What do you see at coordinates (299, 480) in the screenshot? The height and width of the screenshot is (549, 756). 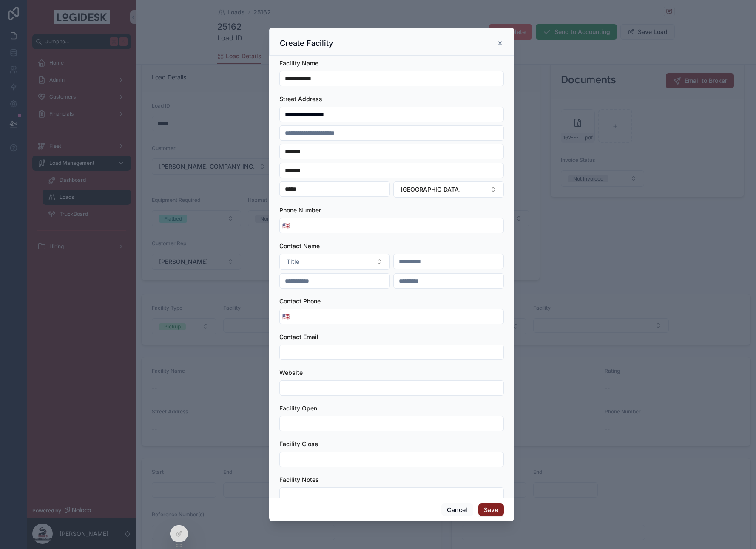 I see `span: Facility Notes` at bounding box center [299, 480].